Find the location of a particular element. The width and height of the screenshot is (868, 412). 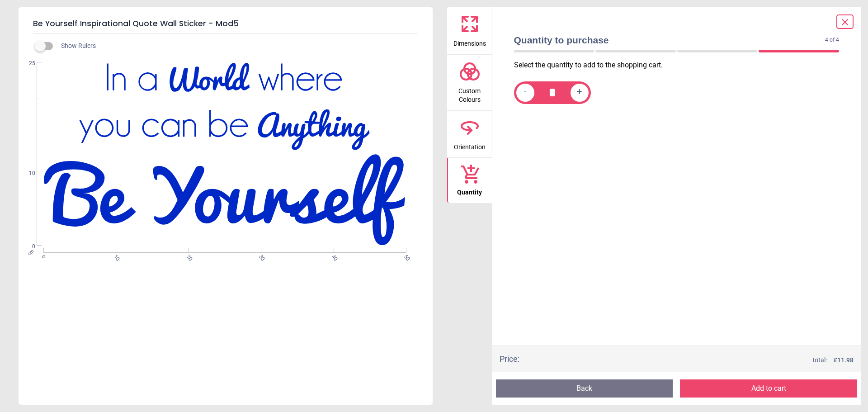

div: Total: is located at coordinates (694, 360).